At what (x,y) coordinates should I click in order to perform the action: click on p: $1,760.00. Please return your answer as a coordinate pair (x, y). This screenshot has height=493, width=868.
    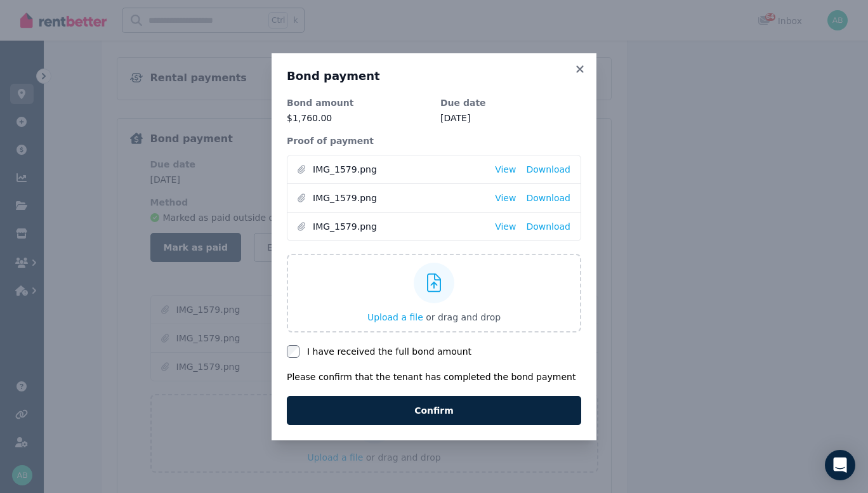
    Looking at the image, I should click on (358, 118).